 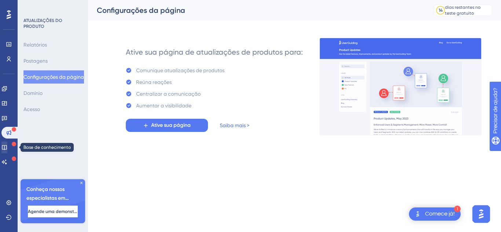 I want to click on a: Saiba mais >, so click(x=234, y=125).